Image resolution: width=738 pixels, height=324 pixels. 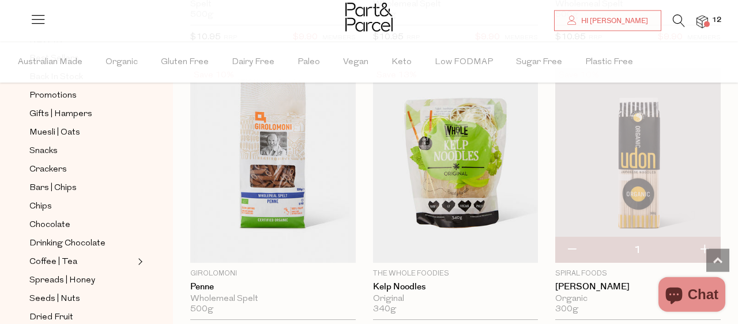 What do you see at coordinates (273, 287) in the screenshot?
I see `a: Penne` at bounding box center [273, 287].